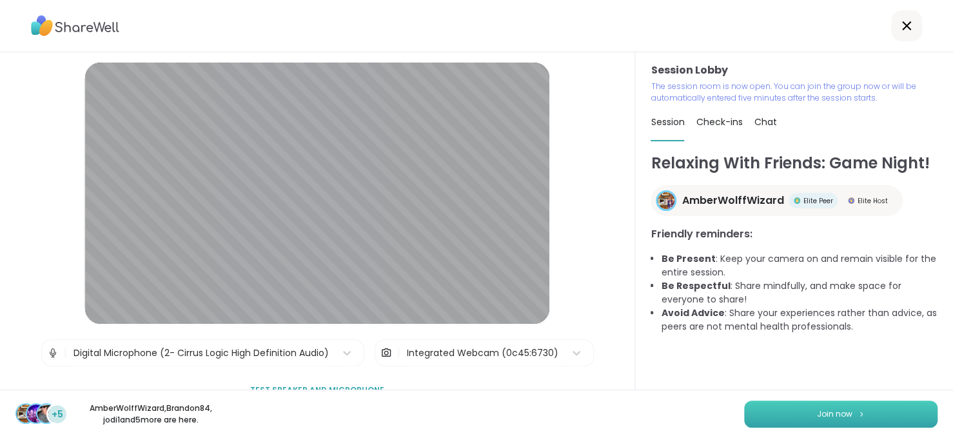 The image size is (953, 438). I want to click on span: Chat, so click(765, 122).